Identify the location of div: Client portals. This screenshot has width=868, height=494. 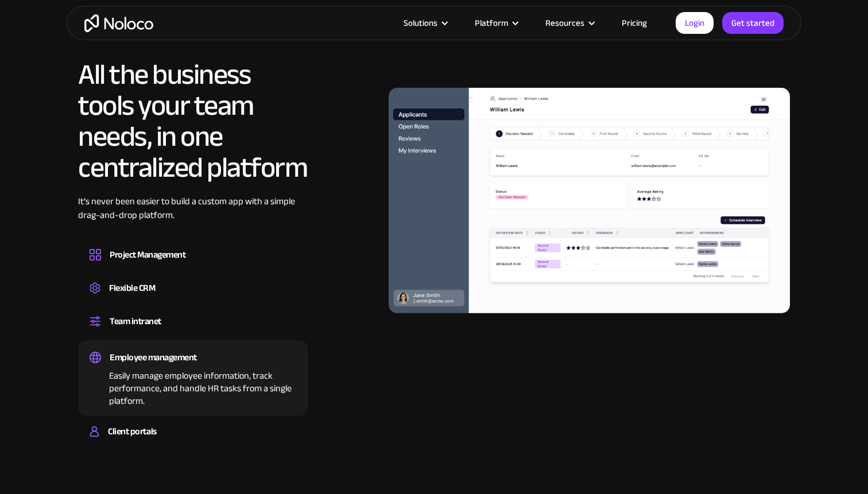
(132, 431).